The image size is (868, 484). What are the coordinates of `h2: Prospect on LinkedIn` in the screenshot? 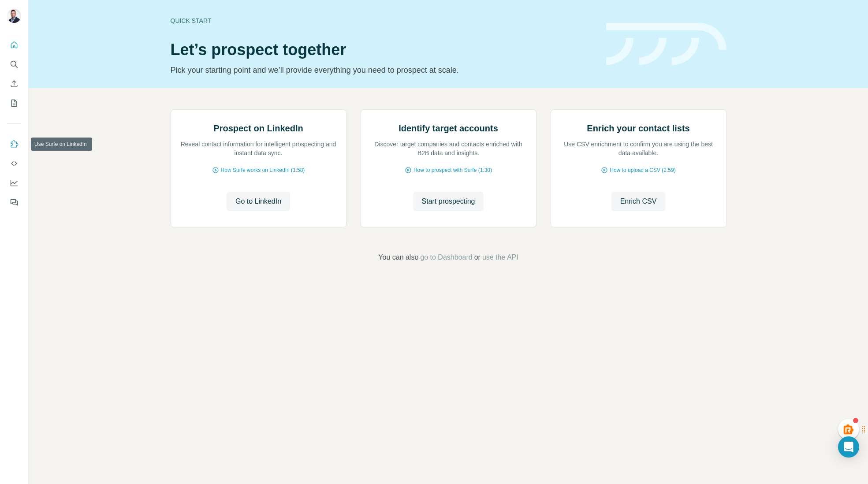 It's located at (258, 128).